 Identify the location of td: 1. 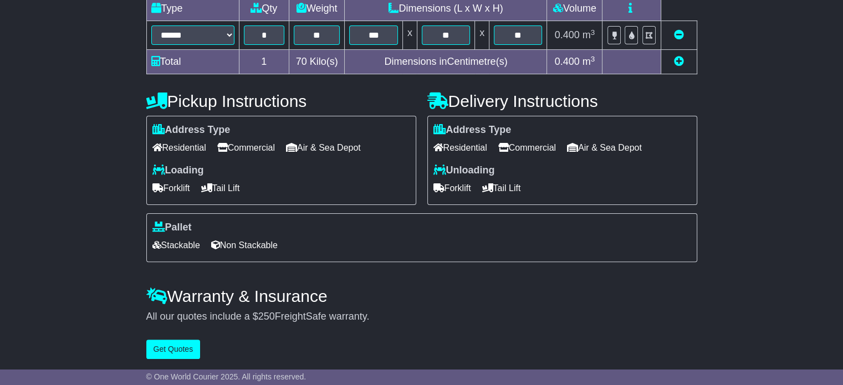
(264, 62).